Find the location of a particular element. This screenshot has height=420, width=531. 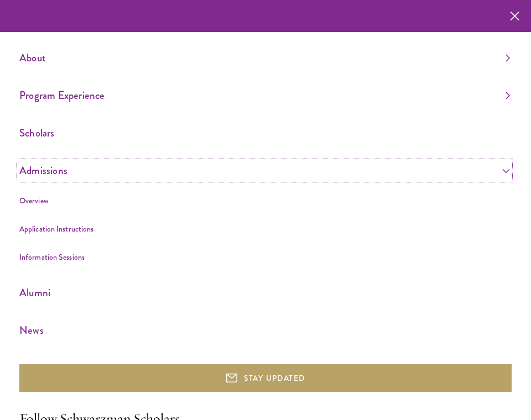

a: News is located at coordinates (264, 330).